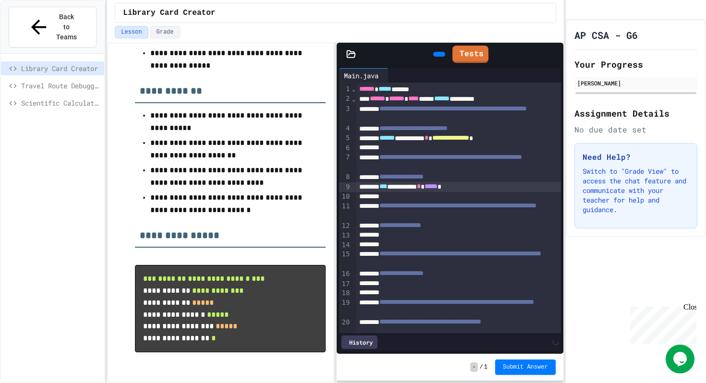  I want to click on div: 1, so click(345, 89).